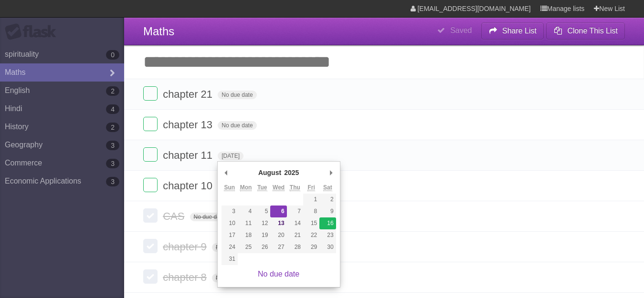 The width and height of the screenshot is (644, 298). What do you see at coordinates (278, 188) in the screenshot?
I see `abbr: Wednesday` at bounding box center [278, 188].